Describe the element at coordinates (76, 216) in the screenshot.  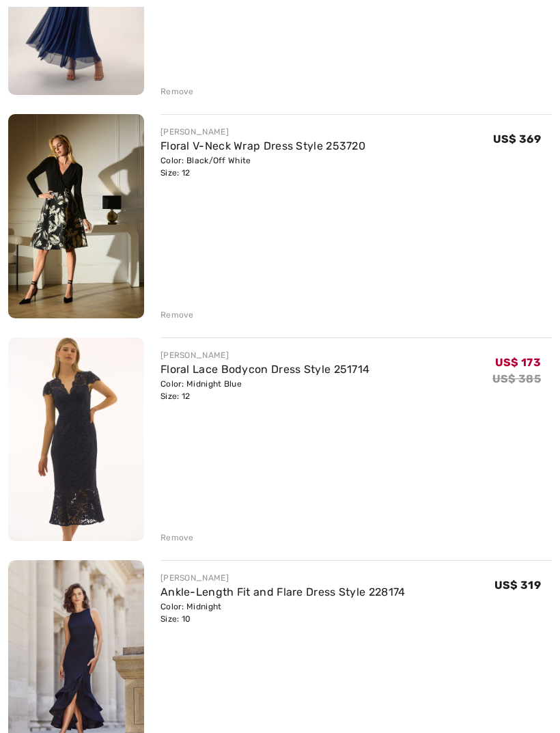
I see `img: Floral V-Neck Wrap Dress Style 253720` at that location.